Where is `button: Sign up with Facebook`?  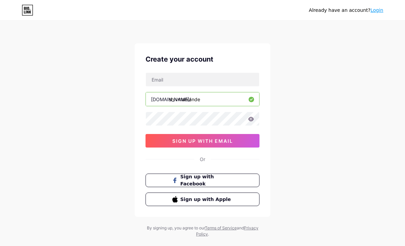
button: Sign up with Facebook is located at coordinates (202, 181).